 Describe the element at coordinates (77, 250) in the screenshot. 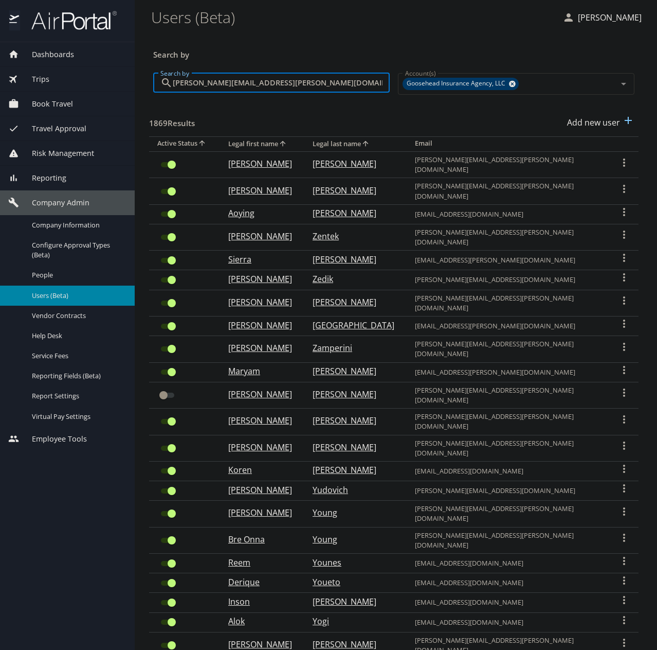

I see `span: Configure Approval Types (Beta)` at that location.